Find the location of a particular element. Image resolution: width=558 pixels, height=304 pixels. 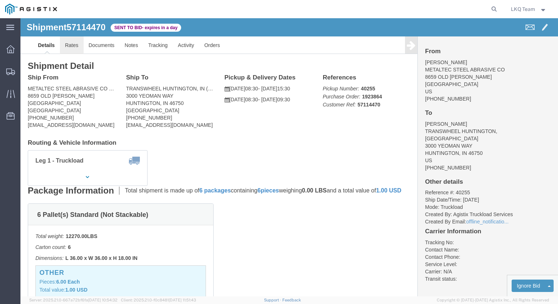

a: Support is located at coordinates (273, 300).